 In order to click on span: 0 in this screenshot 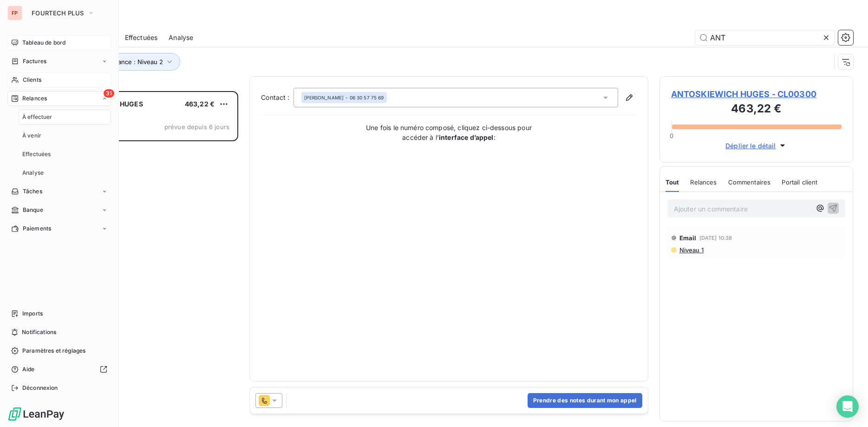, I will do `click(672, 136)`.